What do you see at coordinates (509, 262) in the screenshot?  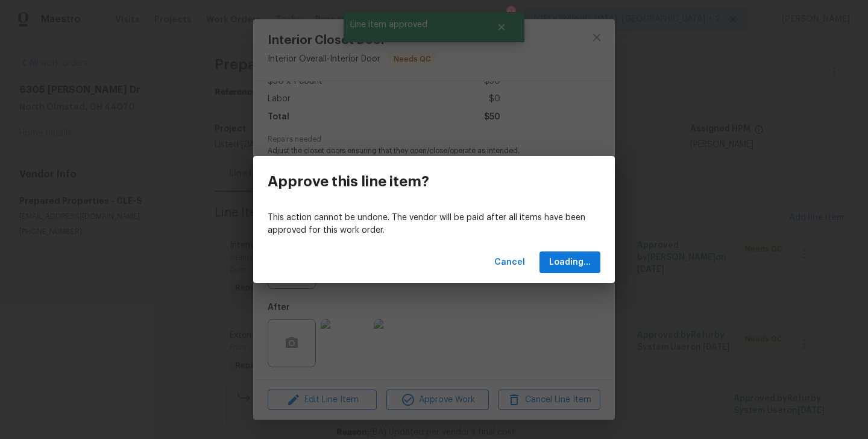 I see `span: Cancel` at bounding box center [509, 262].